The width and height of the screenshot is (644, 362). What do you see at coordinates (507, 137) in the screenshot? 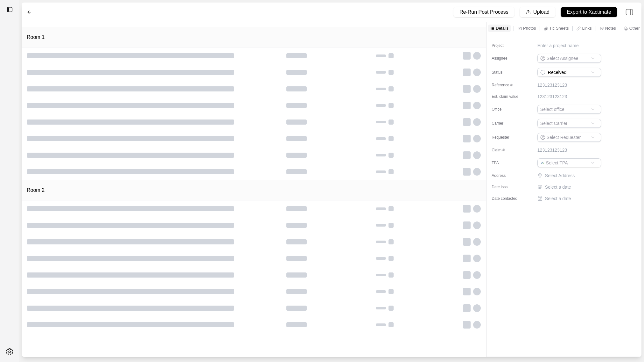
I see `label: Requester` at bounding box center [507, 137].